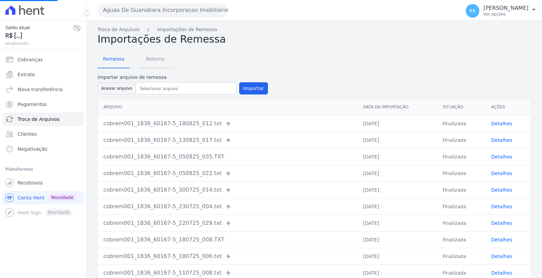  I want to click on nav: Sidebar, so click(43, 136).